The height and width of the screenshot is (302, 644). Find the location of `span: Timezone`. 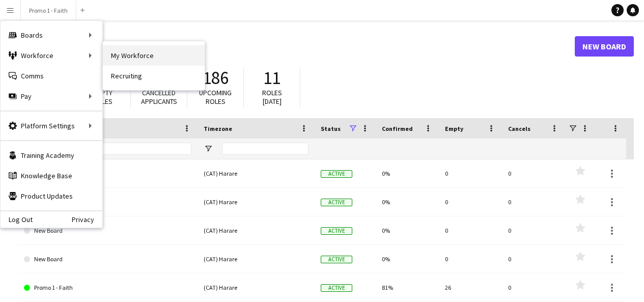

span: Timezone is located at coordinates (218, 129).